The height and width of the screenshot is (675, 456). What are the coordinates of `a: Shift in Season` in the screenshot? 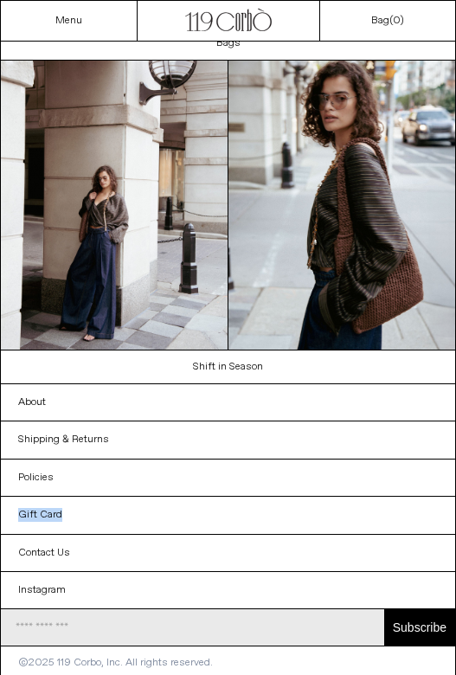 It's located at (229, 367).